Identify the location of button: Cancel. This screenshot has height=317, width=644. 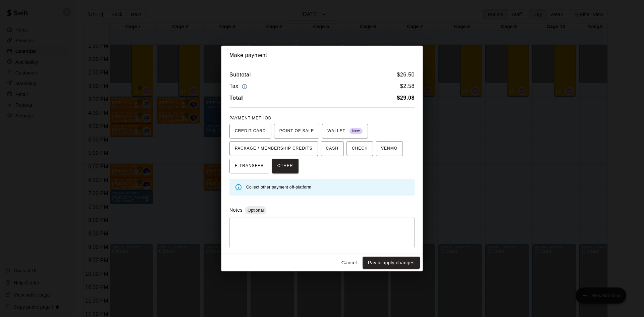
(349, 263).